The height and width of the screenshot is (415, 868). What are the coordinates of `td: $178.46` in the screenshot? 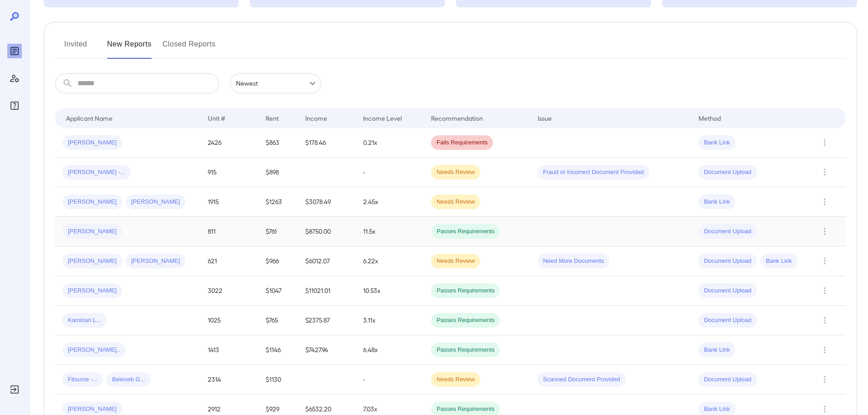 It's located at (327, 142).